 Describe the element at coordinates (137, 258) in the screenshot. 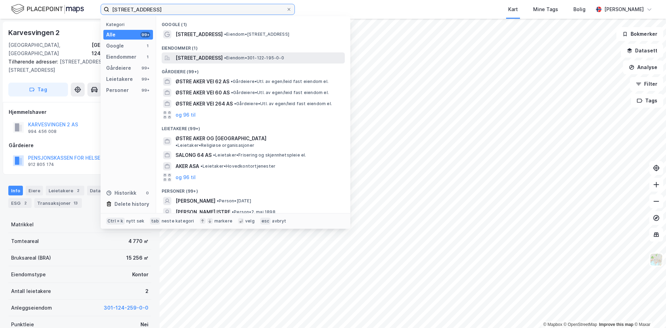

I see `div: 15 256 ㎡` at that location.